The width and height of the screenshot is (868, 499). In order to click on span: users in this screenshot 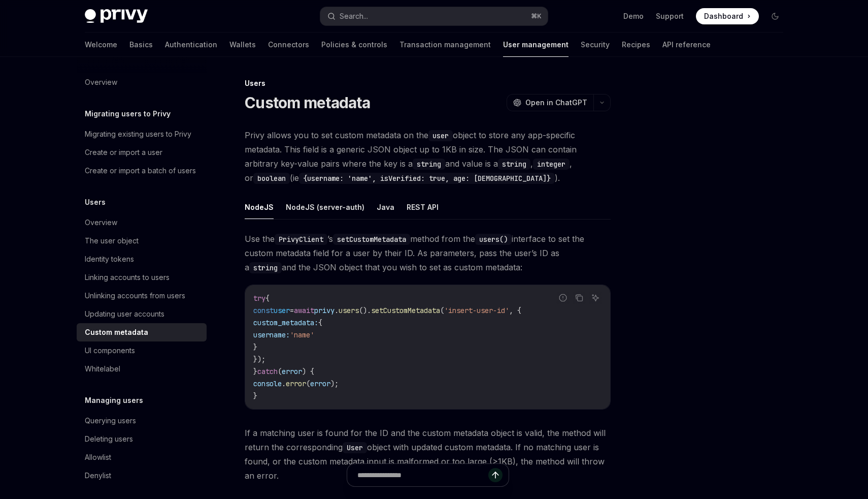, I will do `click(349, 311)`.